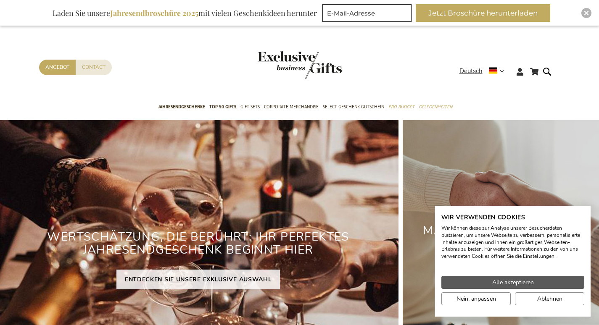 This screenshot has height=325, width=599. Describe the element at coordinates (484, 71) in the screenshot. I see `div: Deutsch` at that location.